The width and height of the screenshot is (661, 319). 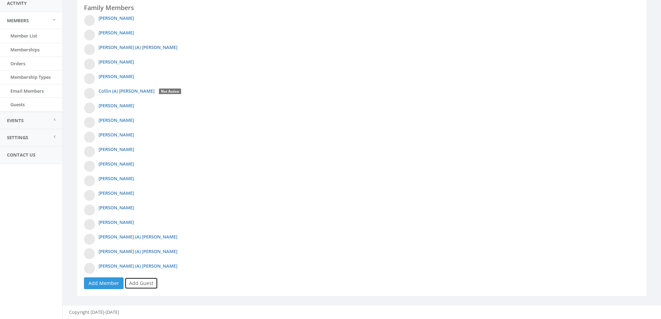 What do you see at coordinates (21, 155) in the screenshot?
I see `span: Contact Us` at bounding box center [21, 155].